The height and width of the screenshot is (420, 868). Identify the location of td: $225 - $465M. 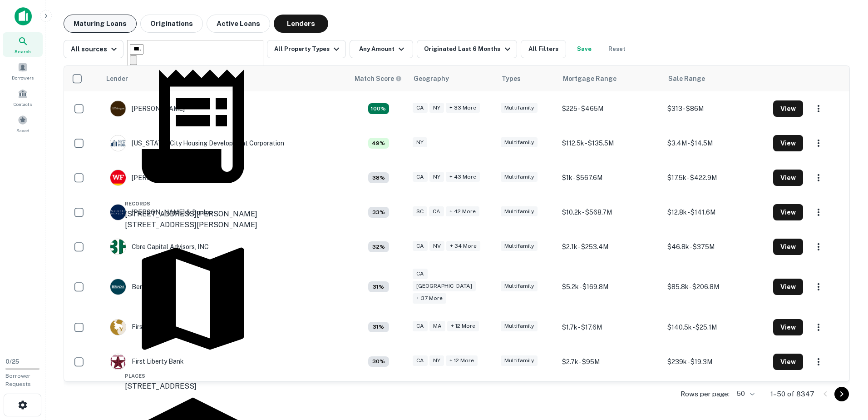
(610, 108).